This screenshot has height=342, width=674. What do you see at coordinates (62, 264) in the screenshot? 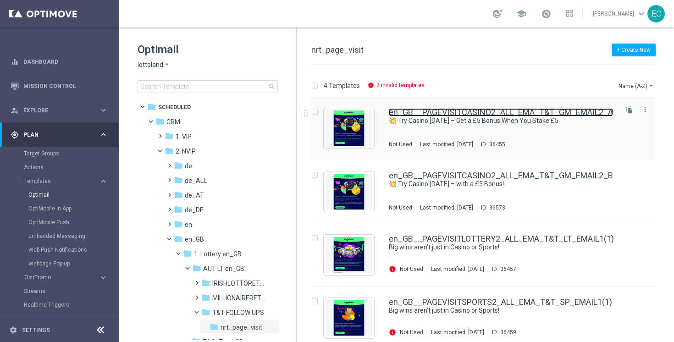
I see `a: Webpage Pop-up` at bounding box center [62, 264].